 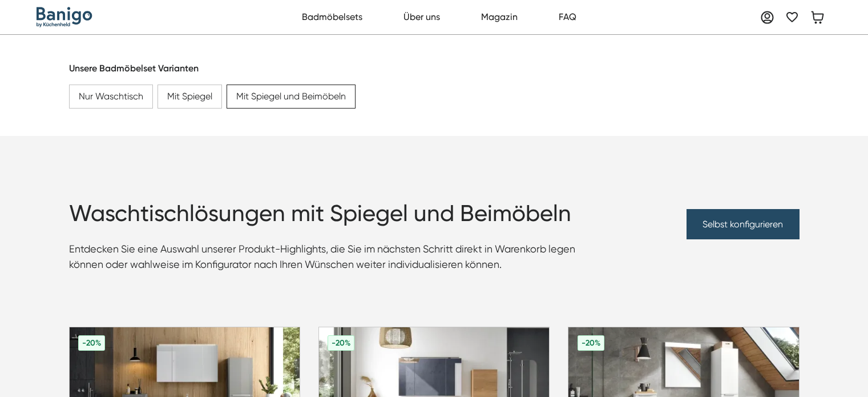 I want to click on h1: Waschtischlösungen mit Spiegel und Beimöbeln, so click(x=334, y=214).